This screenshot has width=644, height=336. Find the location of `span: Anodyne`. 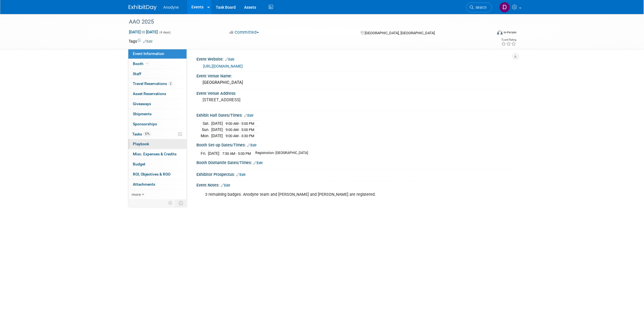

span: Anodyne is located at coordinates (171, 7).